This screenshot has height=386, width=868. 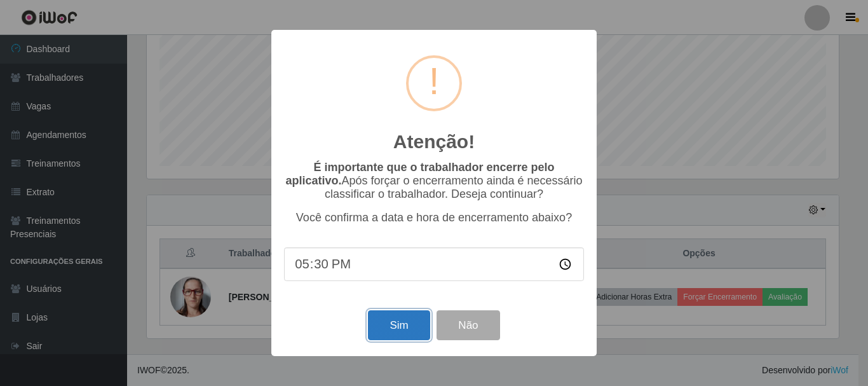 I want to click on b: É importante que o trabalhador encerre pelo aplicativo., so click(x=420, y=173).